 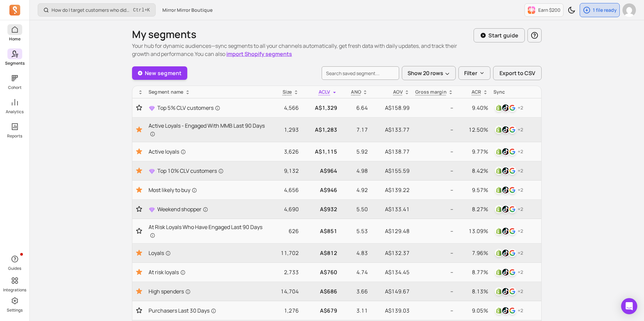 What do you see at coordinates (91, 10) in the screenshot?
I see `p: How do I target customers who didn’t open or click a campaign?` at bounding box center [91, 10].